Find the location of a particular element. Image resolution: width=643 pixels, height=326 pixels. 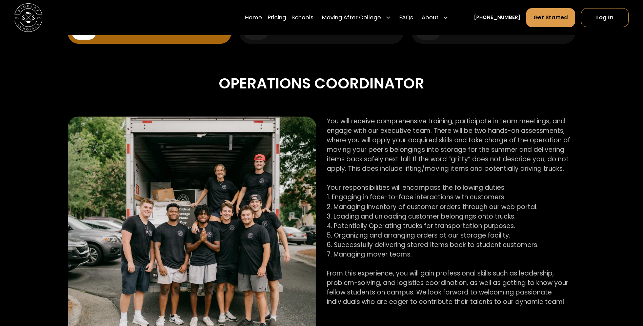

a: Schools is located at coordinates (302, 18).